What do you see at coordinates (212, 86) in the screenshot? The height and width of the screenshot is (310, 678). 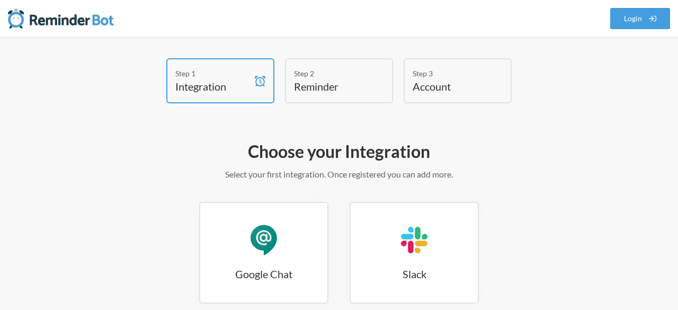 I see `h4: Integration` at bounding box center [212, 86].